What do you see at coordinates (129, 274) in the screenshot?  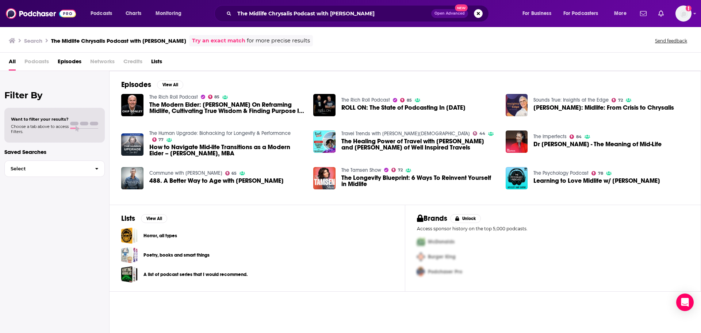 I see `span: A list of podcast series that I would recommend.` at bounding box center [129, 274].